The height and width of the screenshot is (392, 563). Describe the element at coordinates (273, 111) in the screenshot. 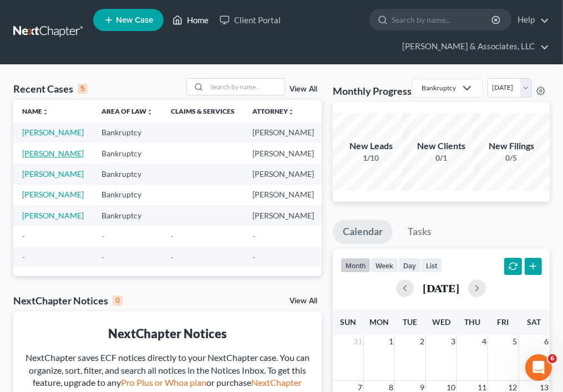

I see `a: Attorneyunfold_more` at that location.